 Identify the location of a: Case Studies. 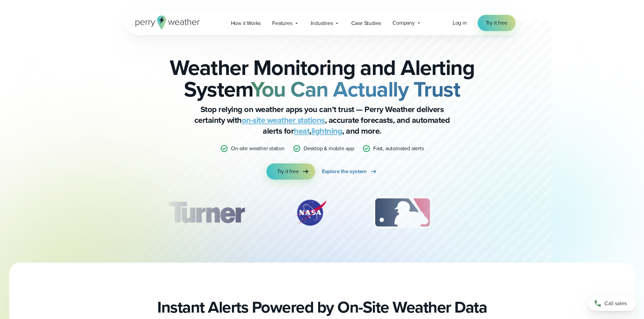
(366, 23).